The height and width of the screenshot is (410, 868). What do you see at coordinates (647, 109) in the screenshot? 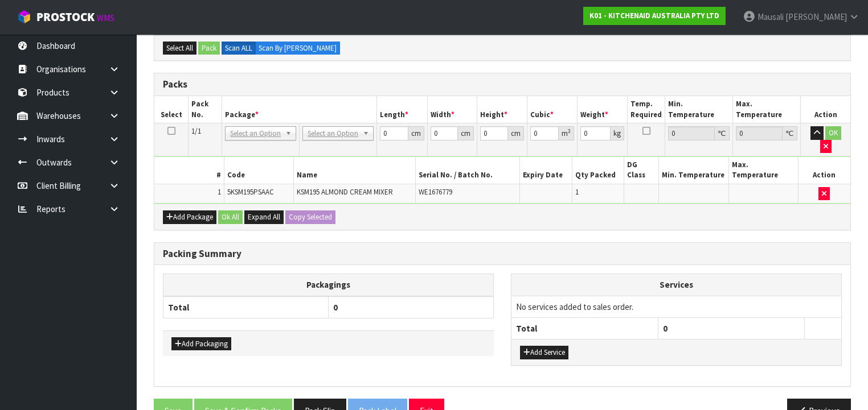
I see `th: Temp. Required` at bounding box center [647, 109].